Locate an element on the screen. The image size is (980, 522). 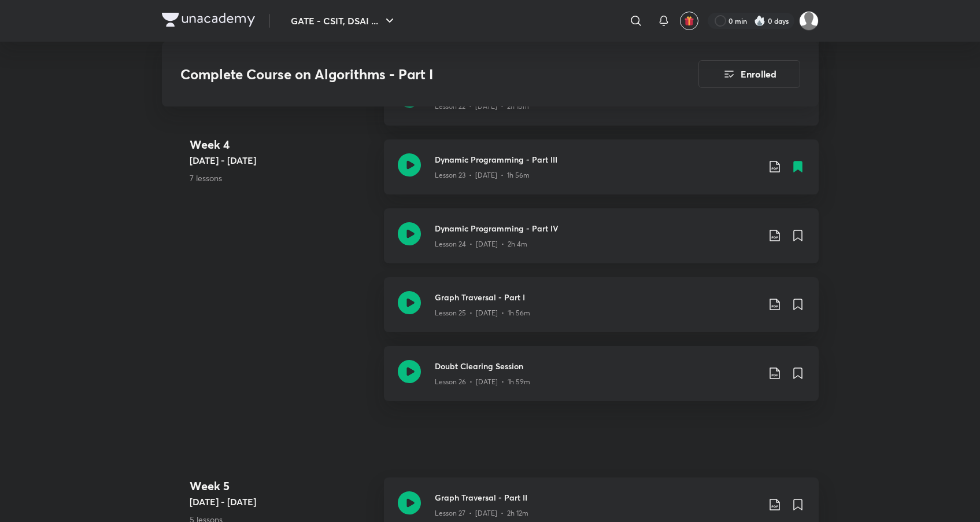
p: 7 lessons is located at coordinates (282, 178).